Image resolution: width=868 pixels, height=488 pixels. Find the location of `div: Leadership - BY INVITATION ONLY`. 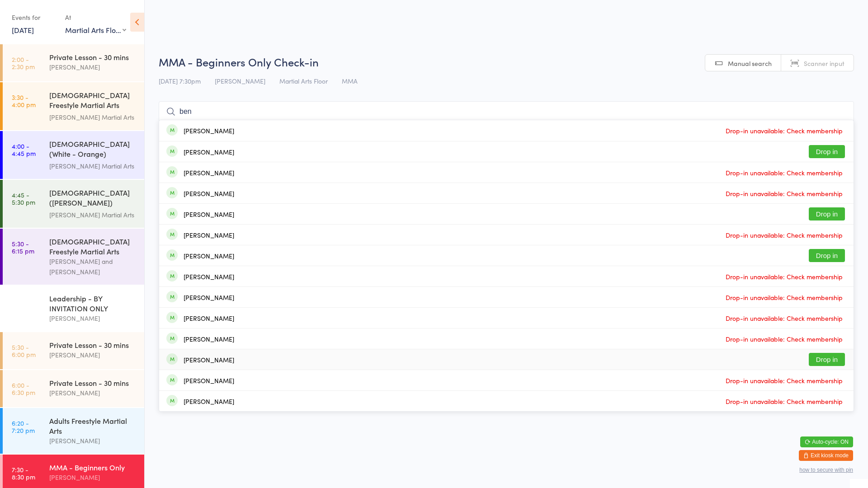

div: Leadership - BY INVITATION ONLY is located at coordinates (92, 303).